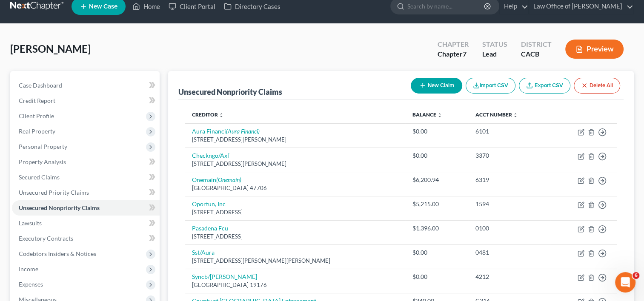 This screenshot has height=301, width=644. I want to click on span: Unsecured Priority Claims, so click(54, 192).